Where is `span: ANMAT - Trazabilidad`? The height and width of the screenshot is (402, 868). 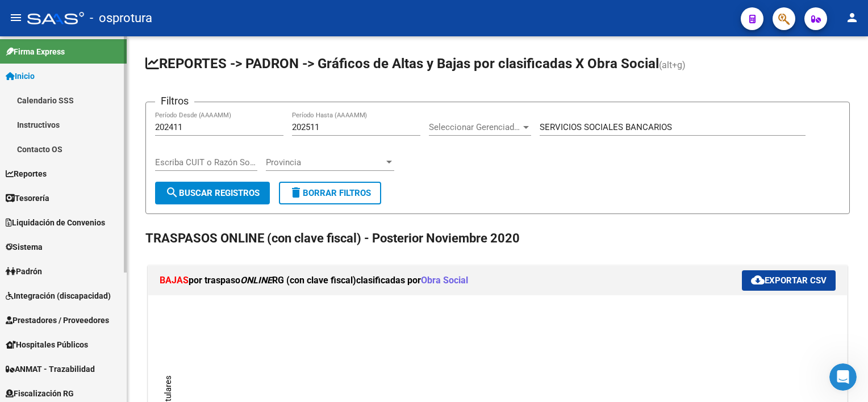
span: ANMAT - Trazabilidad is located at coordinates (50, 369).